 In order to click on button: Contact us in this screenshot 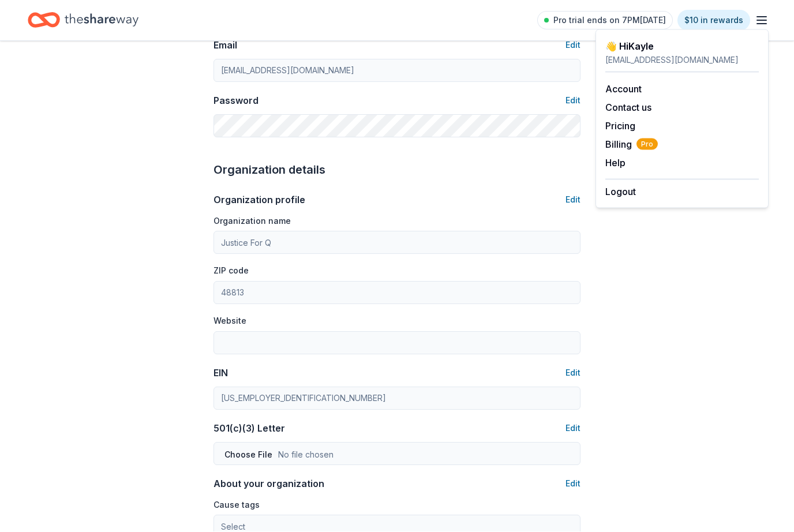, I will do `click(628, 108)`.